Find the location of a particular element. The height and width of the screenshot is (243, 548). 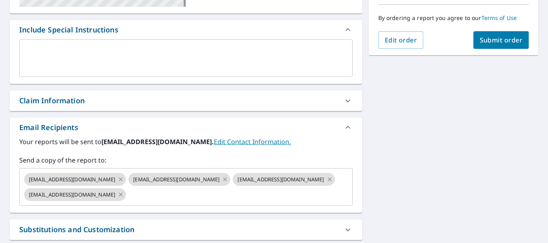

button: Submit order is located at coordinates (501, 40).